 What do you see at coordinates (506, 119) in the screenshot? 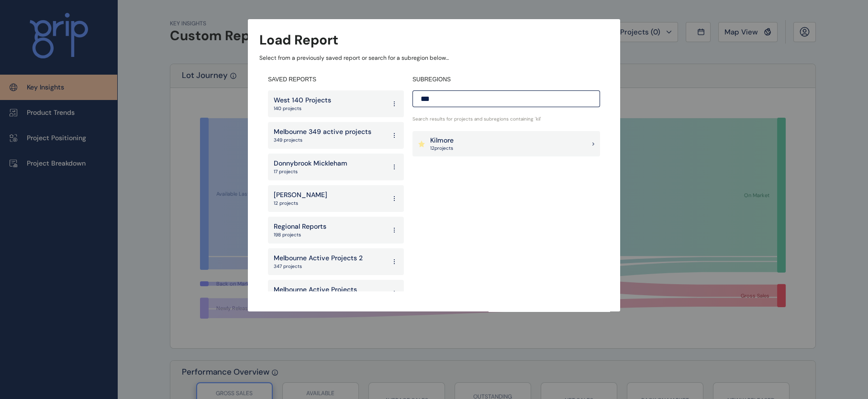
I see `p: Search results for projects and subregions containing ' kil '` at bounding box center [506, 119].